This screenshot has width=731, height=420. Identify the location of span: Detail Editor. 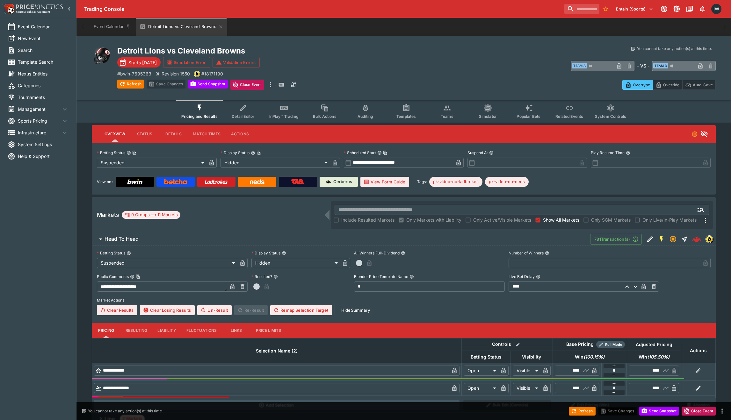
(243, 116).